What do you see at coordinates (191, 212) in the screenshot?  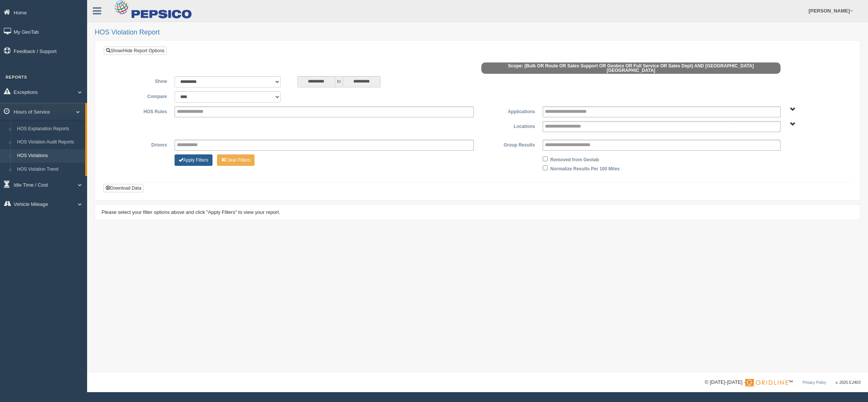 I see `span: Please select your filter options above and click "Apply Filters" to view your report.` at bounding box center [191, 212].